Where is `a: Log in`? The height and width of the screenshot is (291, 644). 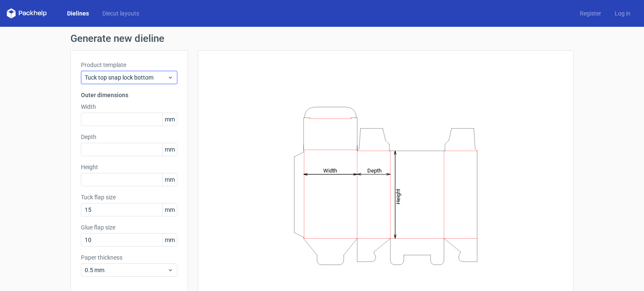 a: Log in is located at coordinates (623, 14).